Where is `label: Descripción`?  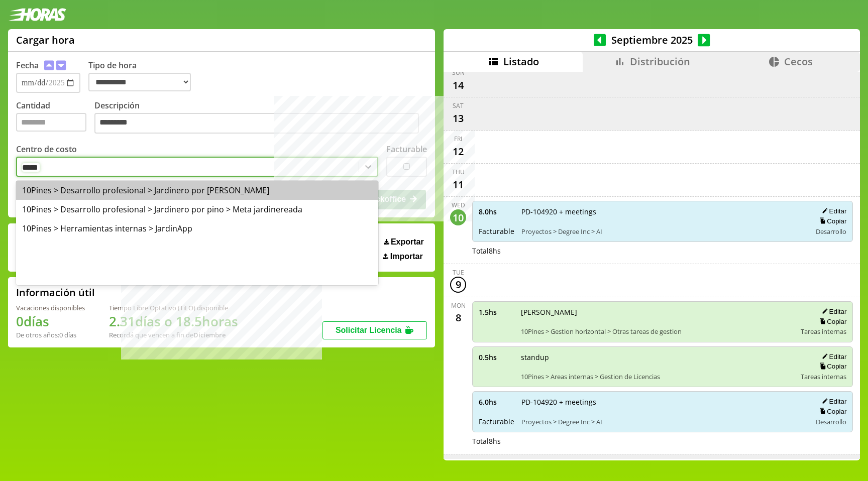
label: Descripción is located at coordinates (260, 118).